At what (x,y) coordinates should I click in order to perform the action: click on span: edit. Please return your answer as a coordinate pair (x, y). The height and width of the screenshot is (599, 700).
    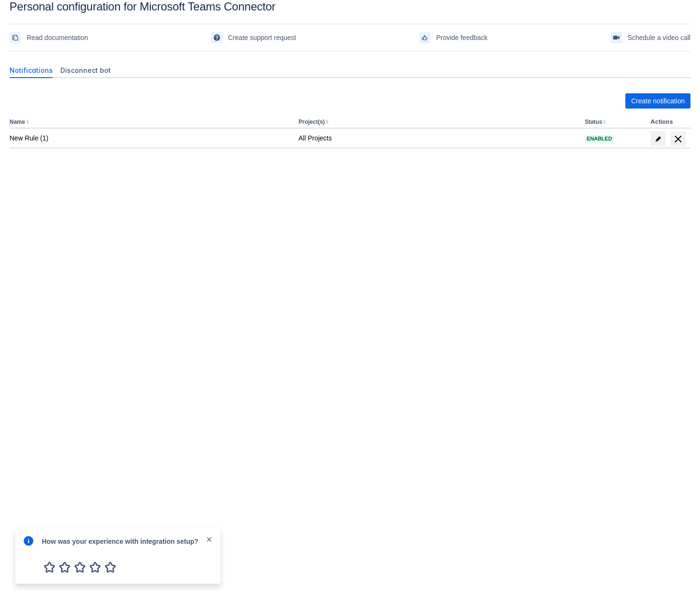
    Looking at the image, I should click on (659, 139).